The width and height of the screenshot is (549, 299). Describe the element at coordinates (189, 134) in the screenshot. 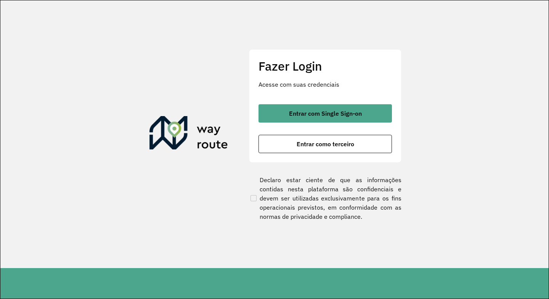

I see `img: Roteirizador AmbevTech` at that location.